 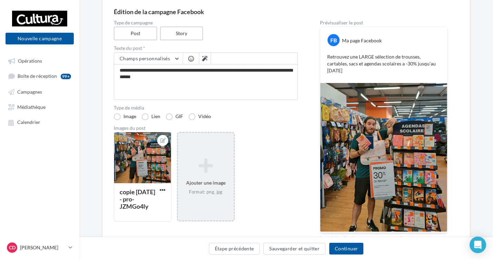 What do you see at coordinates (40, 61) in the screenshot?
I see `a: Opérations` at bounding box center [40, 61].